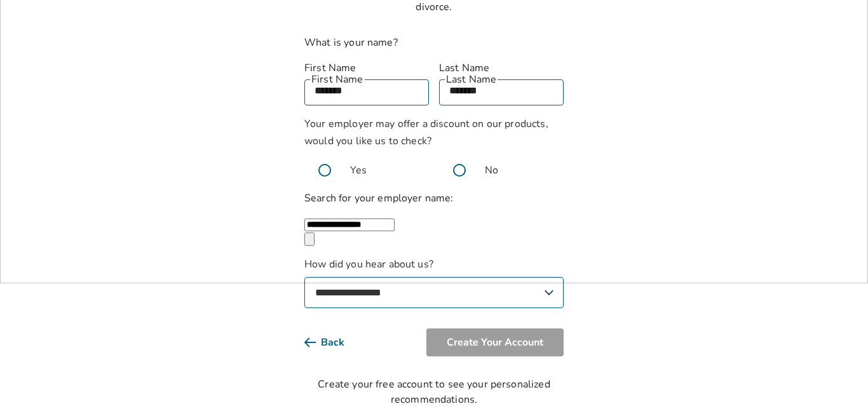 The width and height of the screenshot is (868, 411). Describe the element at coordinates (502, 68) in the screenshot. I see `label: Last Name` at that location.